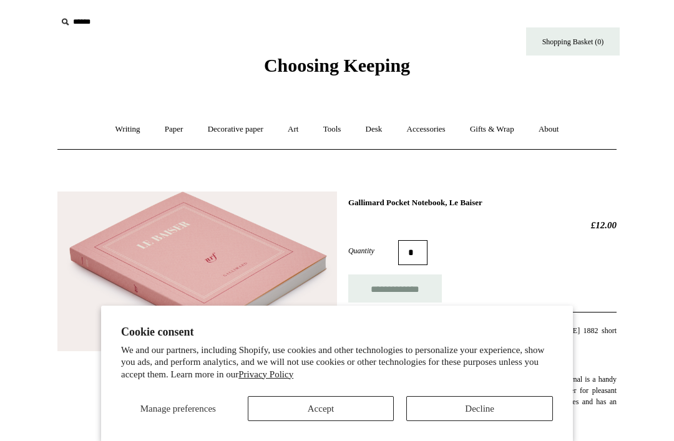 Image resolution: width=674 pixels, height=441 pixels. What do you see at coordinates (178, 409) in the screenshot?
I see `button: Manage preferences` at bounding box center [178, 409].